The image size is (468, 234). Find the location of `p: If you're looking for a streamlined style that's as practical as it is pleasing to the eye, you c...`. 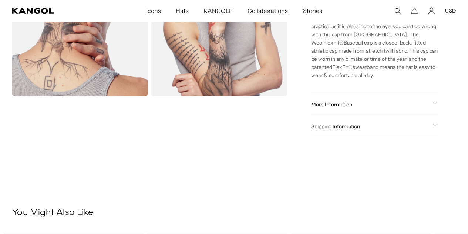

p: If you're looking for a streamlined style that's as practical as it is pleasing to the eye, you c... is located at coordinates (375, 47).